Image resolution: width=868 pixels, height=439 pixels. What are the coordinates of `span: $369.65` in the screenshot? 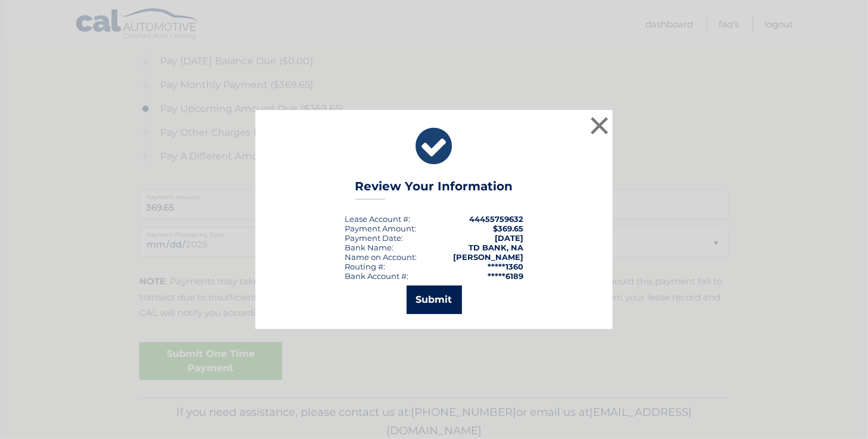 It's located at (508, 229).